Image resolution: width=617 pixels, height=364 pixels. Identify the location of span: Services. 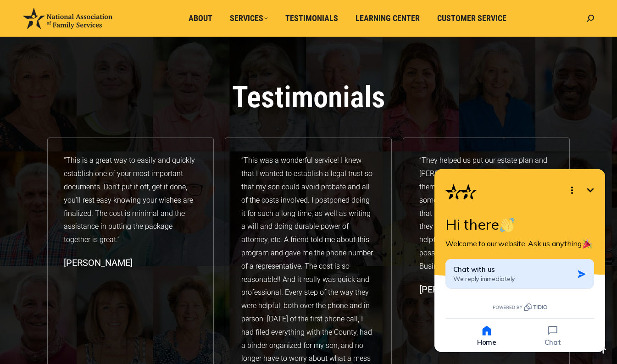
(249, 18).